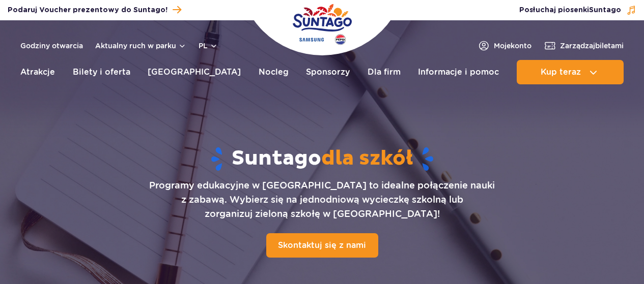 This screenshot has height=284, width=644. I want to click on button: Kup teraz, so click(570, 72).